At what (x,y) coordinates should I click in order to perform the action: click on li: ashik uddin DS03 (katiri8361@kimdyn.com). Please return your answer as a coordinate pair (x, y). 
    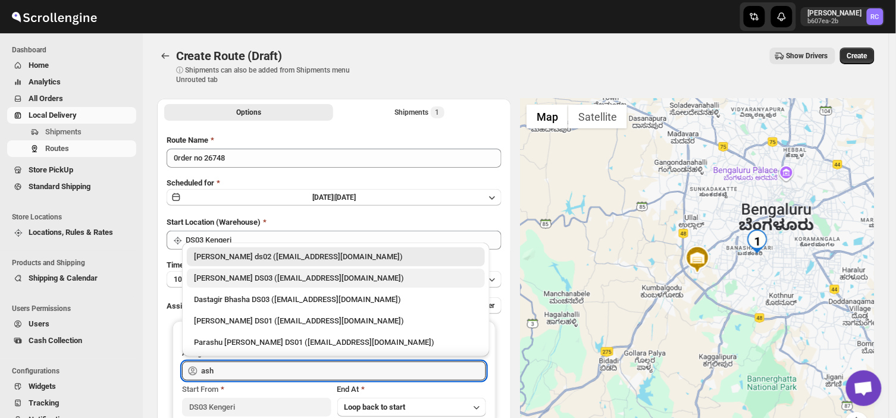
    Looking at the image, I should click on (336, 277).